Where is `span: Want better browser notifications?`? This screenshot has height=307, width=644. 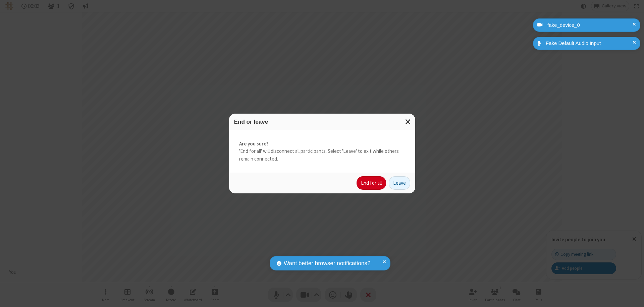 span: Want better browser notifications? is located at coordinates (327, 263).